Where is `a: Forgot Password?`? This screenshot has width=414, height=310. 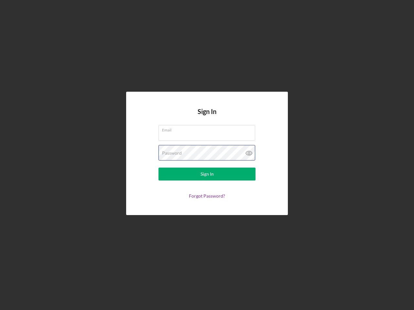
a: Forgot Password? is located at coordinates (207, 196).